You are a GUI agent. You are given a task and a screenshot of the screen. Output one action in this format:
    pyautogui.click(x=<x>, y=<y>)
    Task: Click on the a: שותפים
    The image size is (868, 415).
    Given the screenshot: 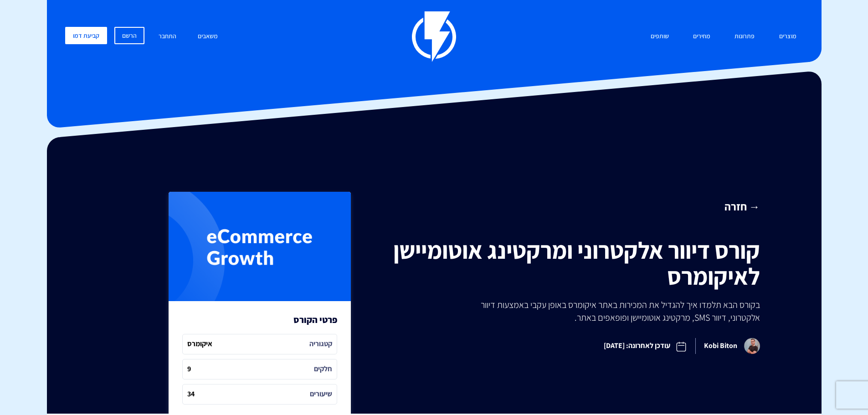 What is the action you would take?
    pyautogui.click(x=660, y=37)
    